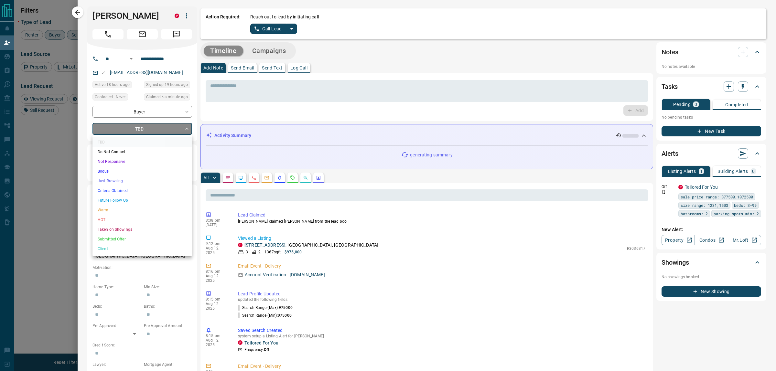 This screenshot has width=776, height=371. I want to click on li: Do Not Contact, so click(142, 152).